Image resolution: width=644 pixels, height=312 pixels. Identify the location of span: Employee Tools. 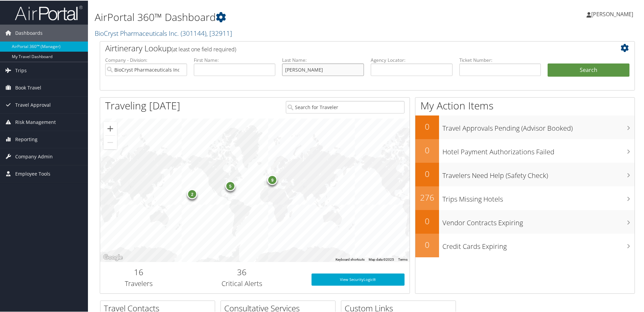
(33, 173).